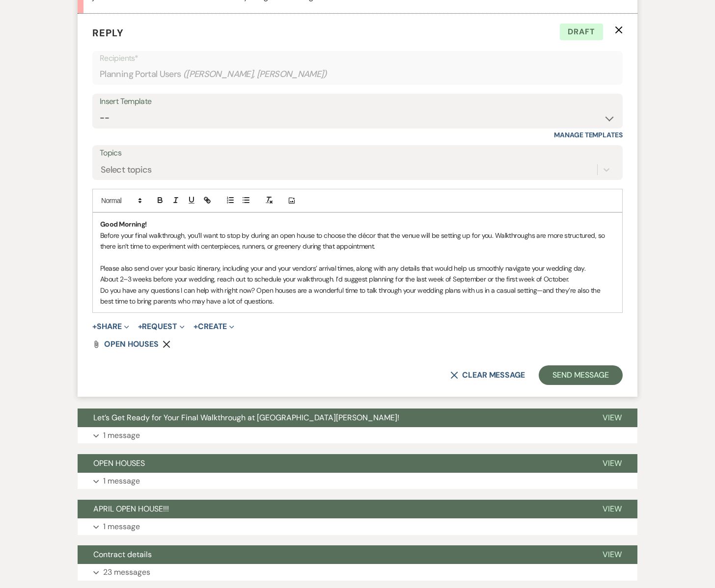  I want to click on a: Manage Templates, so click(588, 135).